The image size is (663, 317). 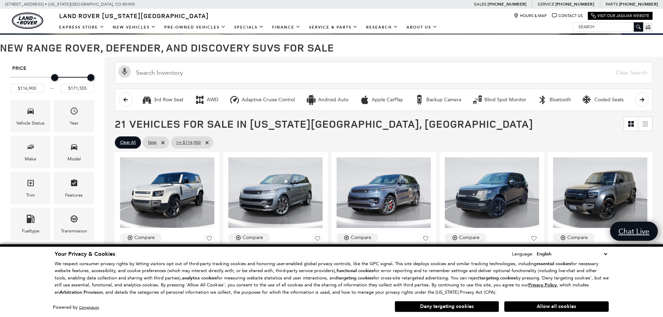 I want to click on span: Year, so click(x=74, y=112).